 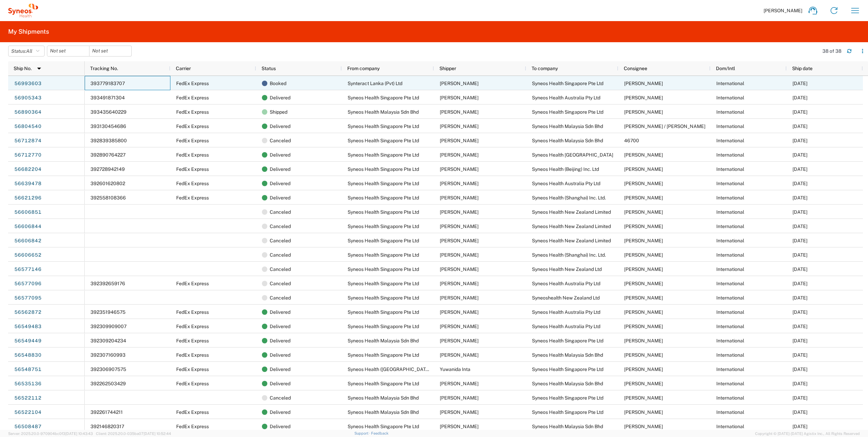 I want to click on a: 56577146, so click(x=28, y=269).